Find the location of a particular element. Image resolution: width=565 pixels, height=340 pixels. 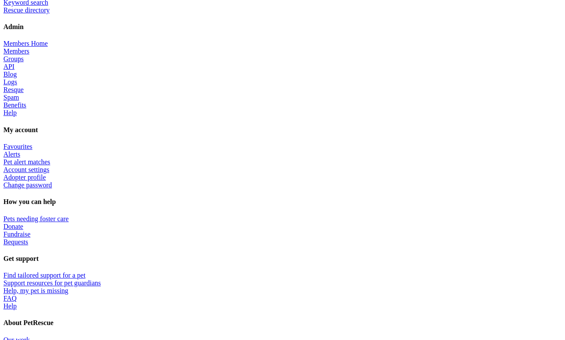

a: Groups is located at coordinates (13, 59).